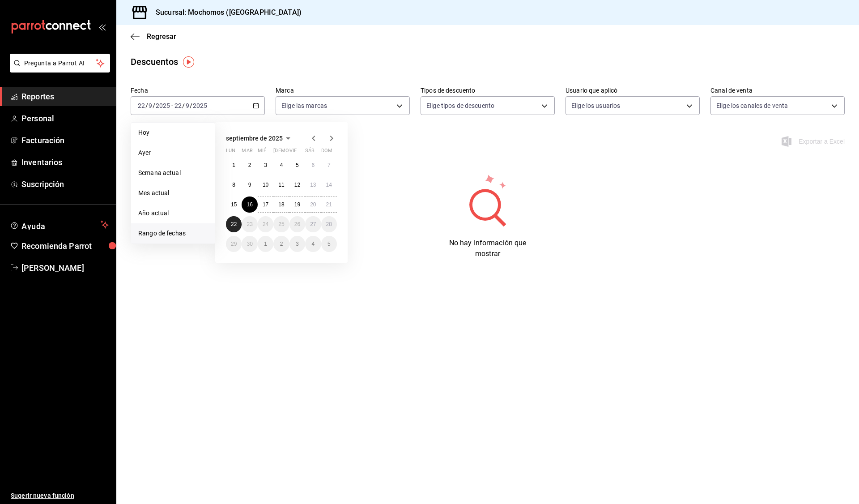 The width and height of the screenshot is (859, 504). Describe the element at coordinates (154, 62) in the screenshot. I see `div: Descuentos` at that location.